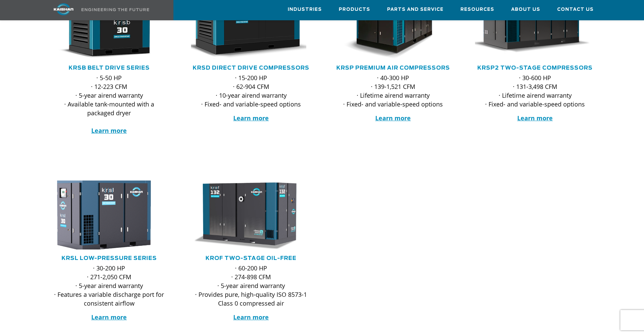 The width and height of the screenshot is (644, 335). Describe the element at coordinates (478, 9) in the screenshot. I see `a: Resources` at that location.